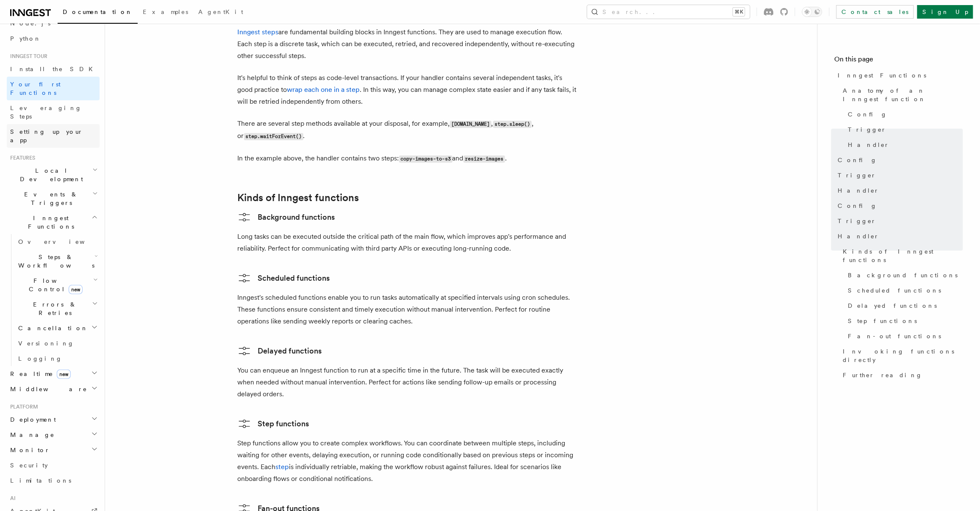 Image resolution: width=980 pixels, height=511 pixels. Describe the element at coordinates (858, 206) in the screenshot. I see `span: Config` at that location.